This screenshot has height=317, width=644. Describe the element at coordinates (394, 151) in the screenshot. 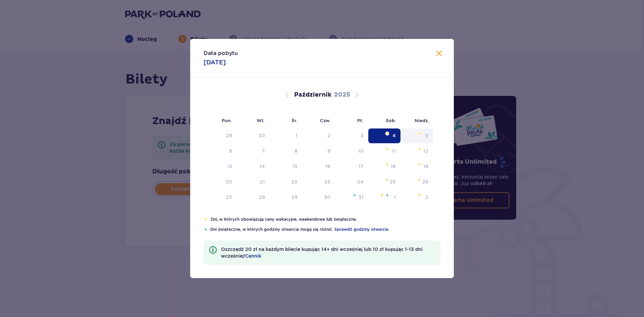

I see `div: 11` at that location.